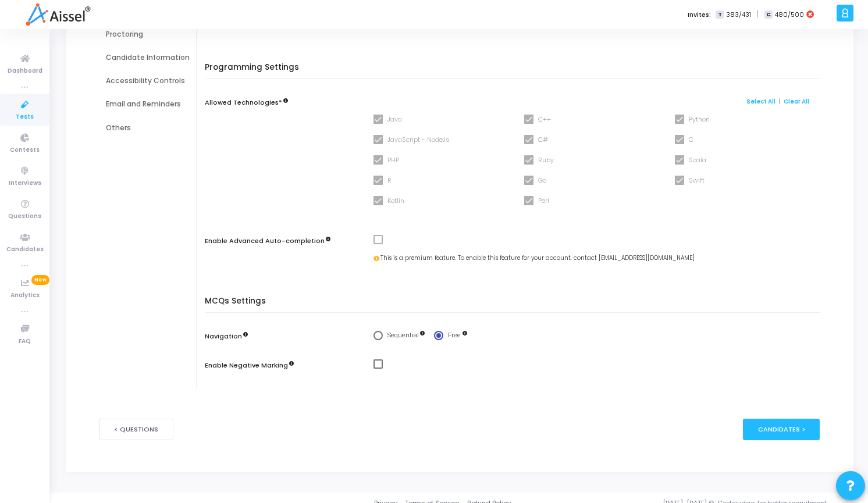 The height and width of the screenshot is (503, 868). What do you see at coordinates (147, 58) in the screenshot?
I see `div: Candidate Information` at bounding box center [147, 58].